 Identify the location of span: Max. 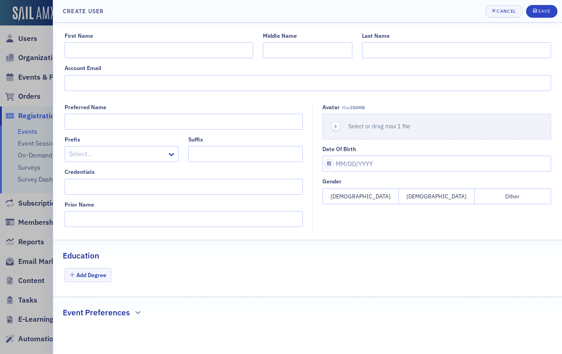
(353, 107).